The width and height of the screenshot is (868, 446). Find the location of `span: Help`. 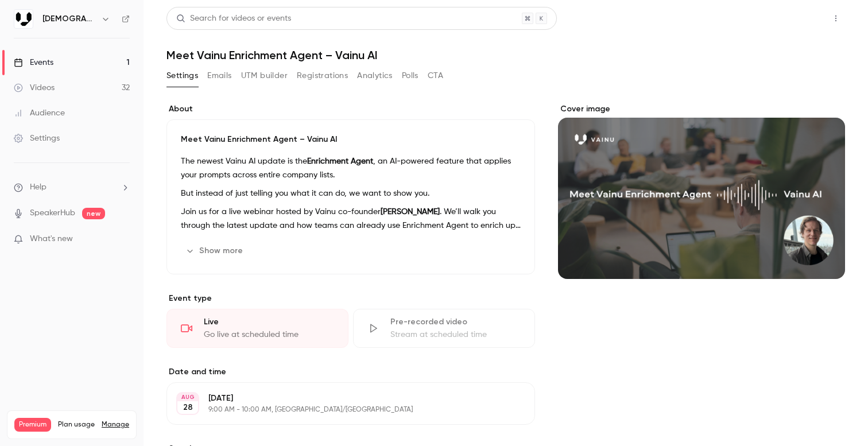

span: Help is located at coordinates (38, 187).